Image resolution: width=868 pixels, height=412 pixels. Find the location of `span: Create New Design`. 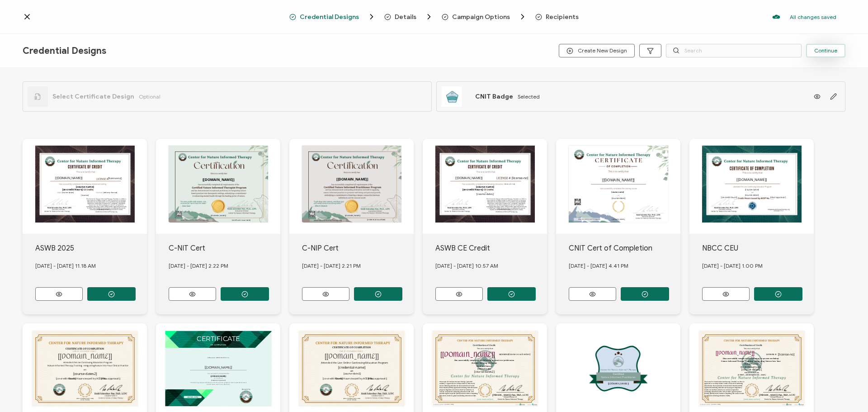

span: Create New Design is located at coordinates (597, 51).